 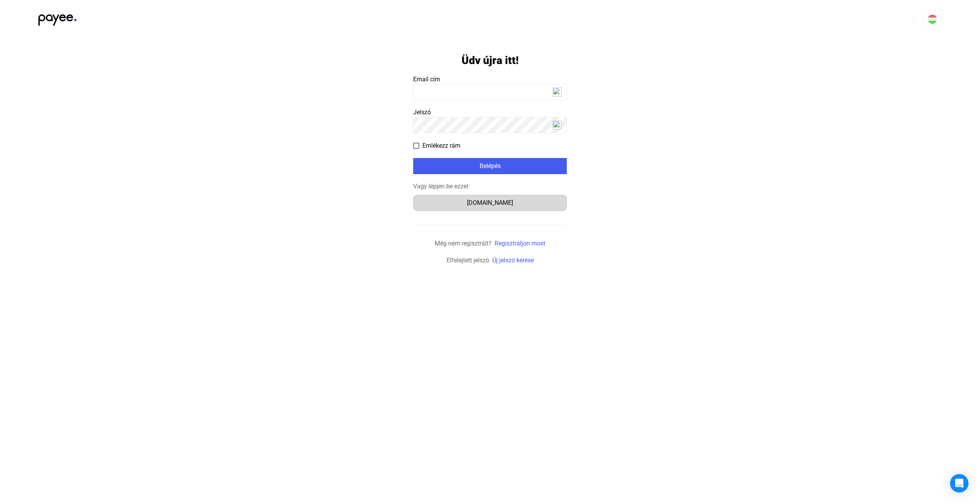 I want to click on a: Regisztráljon most, so click(x=520, y=243).